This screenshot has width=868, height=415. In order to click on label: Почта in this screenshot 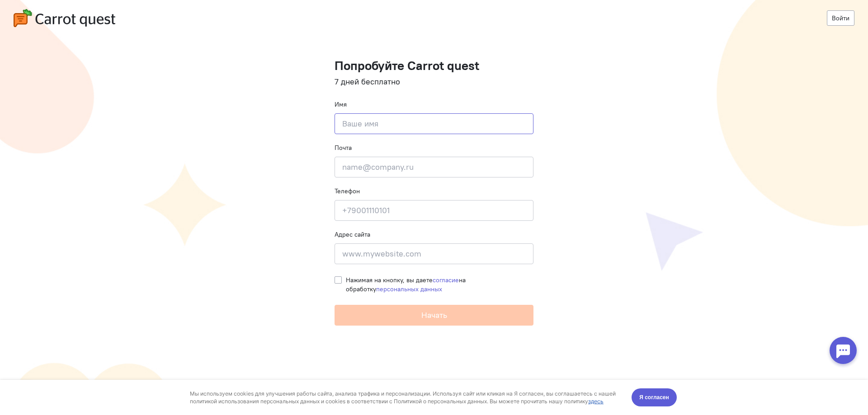, I will do `click(343, 148)`.